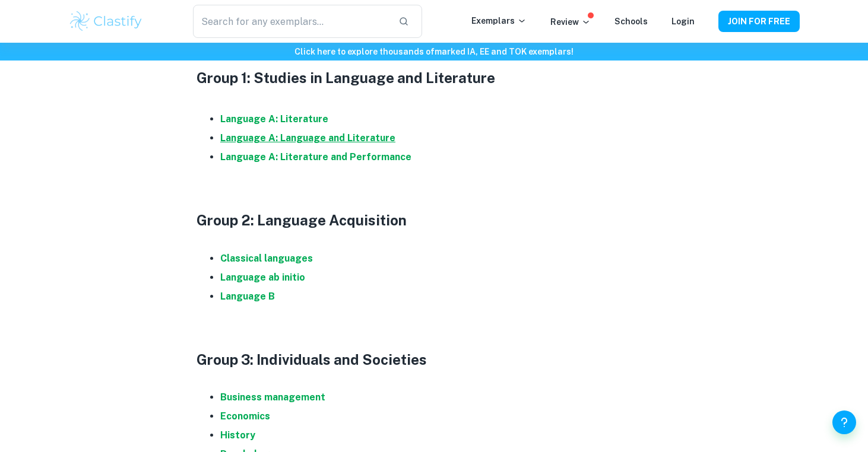 The height and width of the screenshot is (452, 868). What do you see at coordinates (316, 157) in the screenshot?
I see `strong: Language A: Literature and Performance` at bounding box center [316, 157].